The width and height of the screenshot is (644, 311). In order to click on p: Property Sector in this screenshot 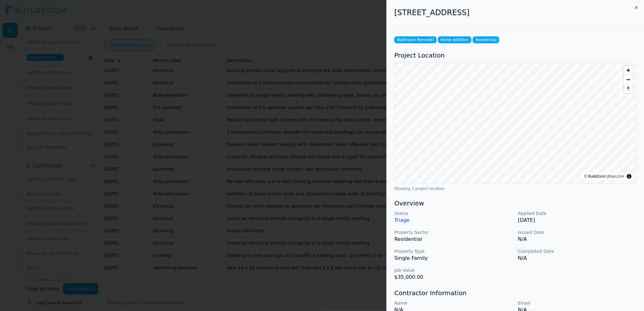, I will do `click(454, 232)`.